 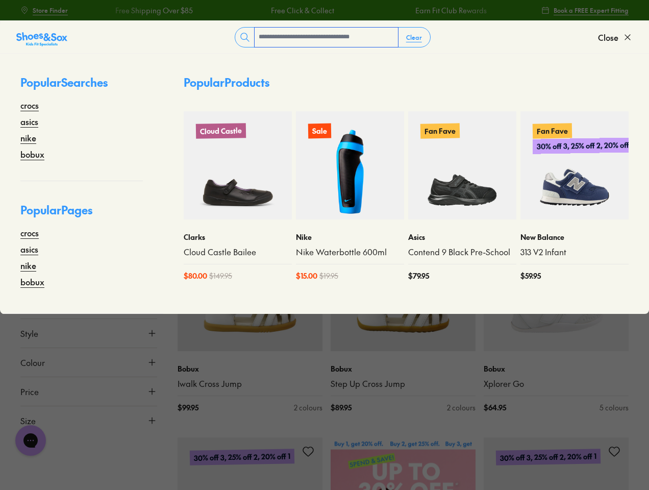 I want to click on a: Xplorer Go, so click(x=556, y=383).